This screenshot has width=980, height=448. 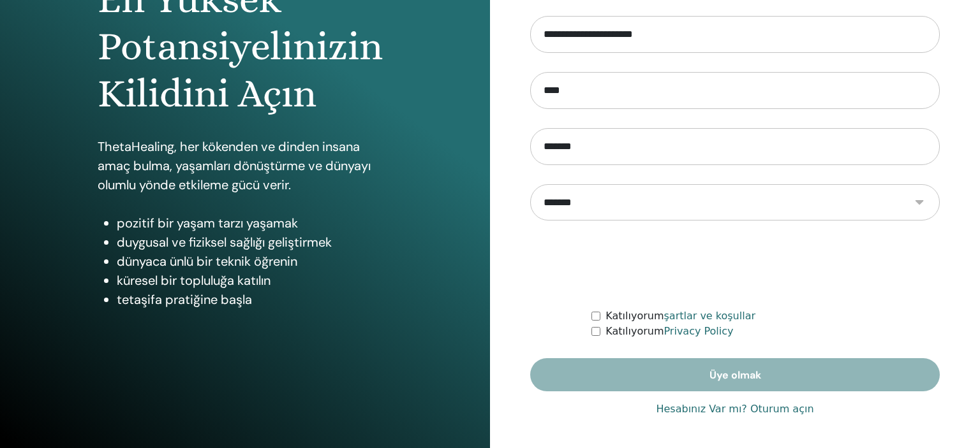 What do you see at coordinates (254, 242) in the screenshot?
I see `li: duygusal ve fiziksel sağlığı geliştirmek` at bounding box center [254, 242].